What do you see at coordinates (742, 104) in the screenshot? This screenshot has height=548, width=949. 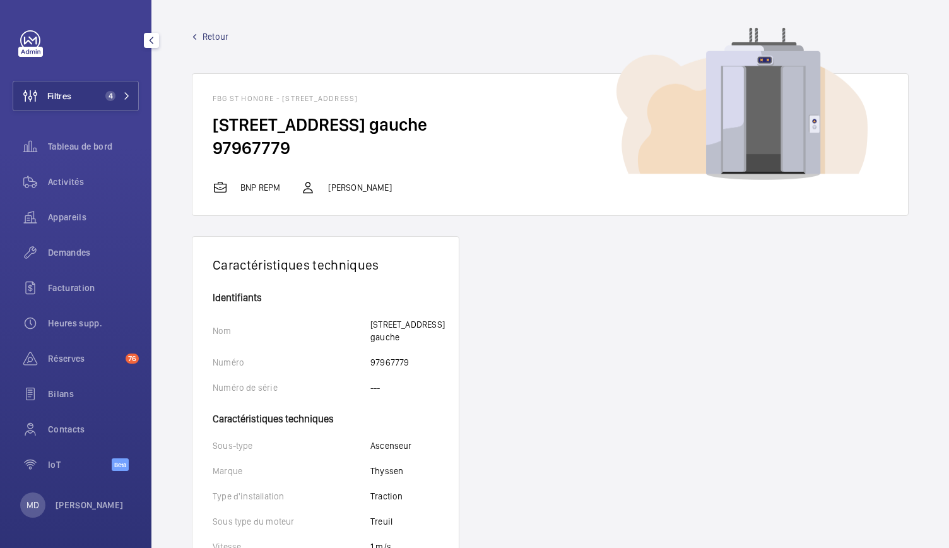 I see `img: device image` at bounding box center [742, 104].